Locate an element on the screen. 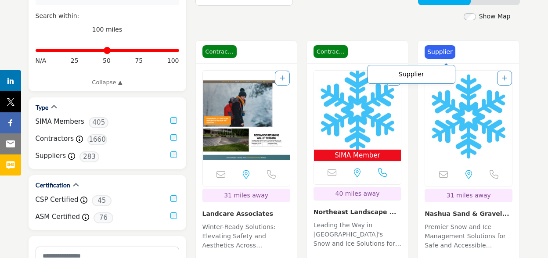  span: 1660 is located at coordinates (97, 140).